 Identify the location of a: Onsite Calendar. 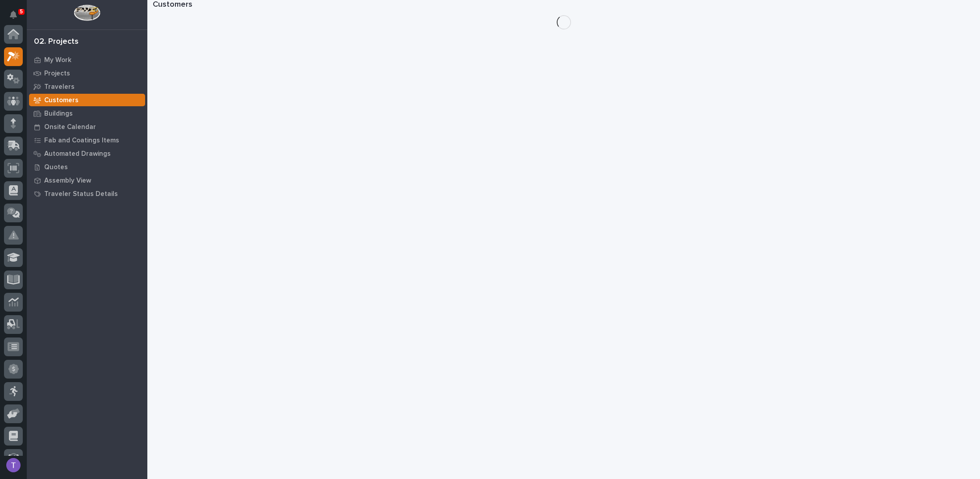
(87, 127).